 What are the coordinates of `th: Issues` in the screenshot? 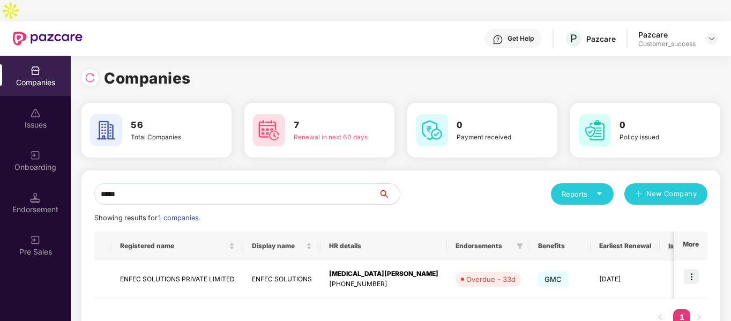 It's located at (683, 246).